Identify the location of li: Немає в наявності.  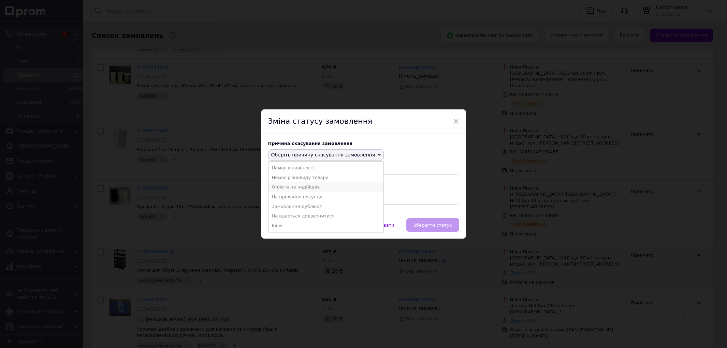
(326, 168).